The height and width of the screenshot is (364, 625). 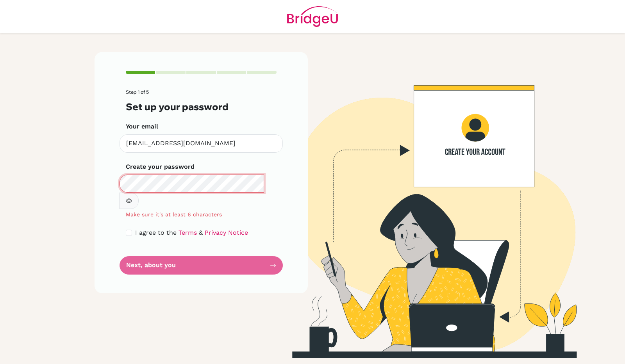 What do you see at coordinates (226, 232) in the screenshot?
I see `a: Privacy Notice` at bounding box center [226, 232].